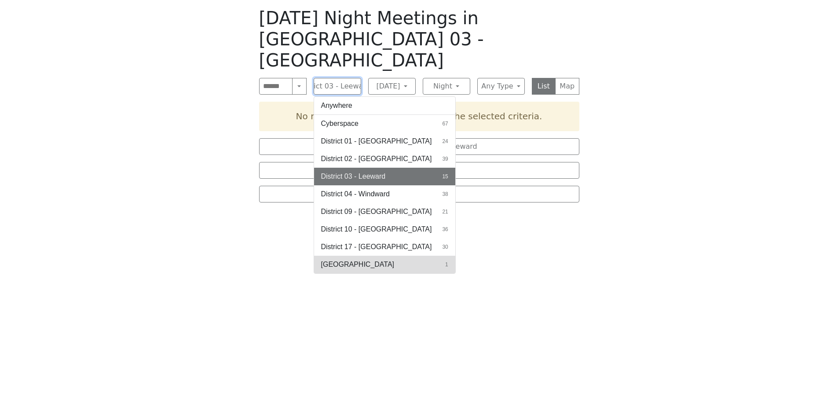  Describe the element at coordinates (299, 86) in the screenshot. I see `button: Search` at that location.